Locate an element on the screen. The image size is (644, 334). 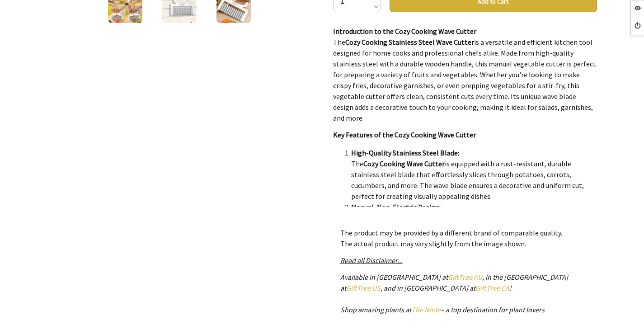
p: The is a versatile and efficient kitchen tool designed for home cooks and professional chefs alik... is located at coordinates (465, 74).